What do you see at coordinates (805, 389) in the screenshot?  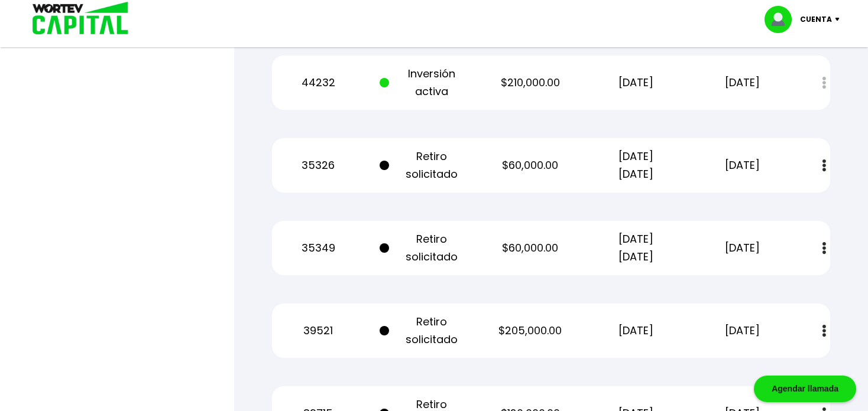 I see `div: Agendar llamada` at bounding box center [805, 389].